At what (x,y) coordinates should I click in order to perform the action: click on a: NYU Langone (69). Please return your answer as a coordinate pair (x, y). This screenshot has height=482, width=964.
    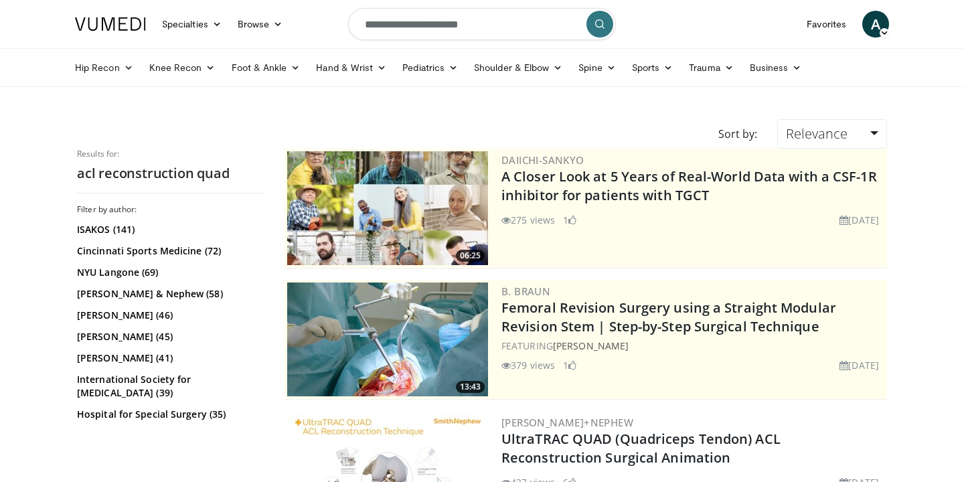
    Looking at the image, I should click on (169, 272).